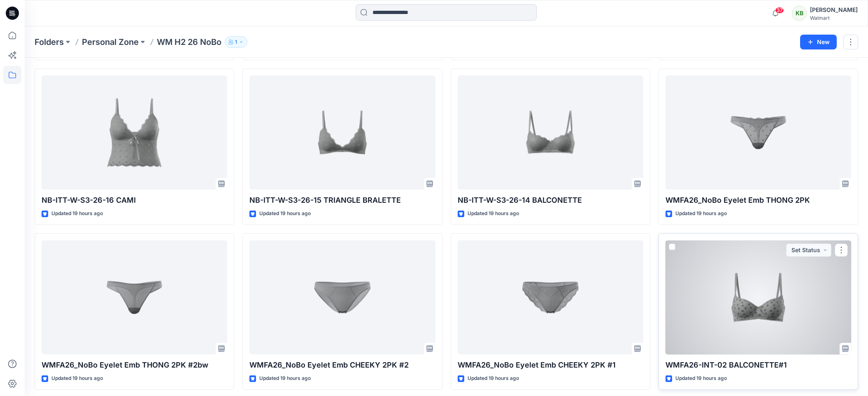 The image size is (868, 396). I want to click on a: WMFA26_NoBo Eyelet Emb THONG 2PK #2bw, so click(134, 297).